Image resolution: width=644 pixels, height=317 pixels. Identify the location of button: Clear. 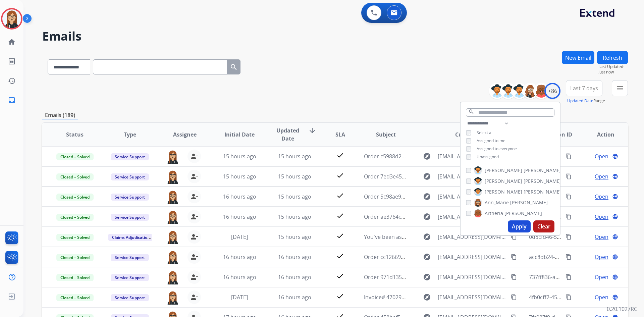
(543, 226).